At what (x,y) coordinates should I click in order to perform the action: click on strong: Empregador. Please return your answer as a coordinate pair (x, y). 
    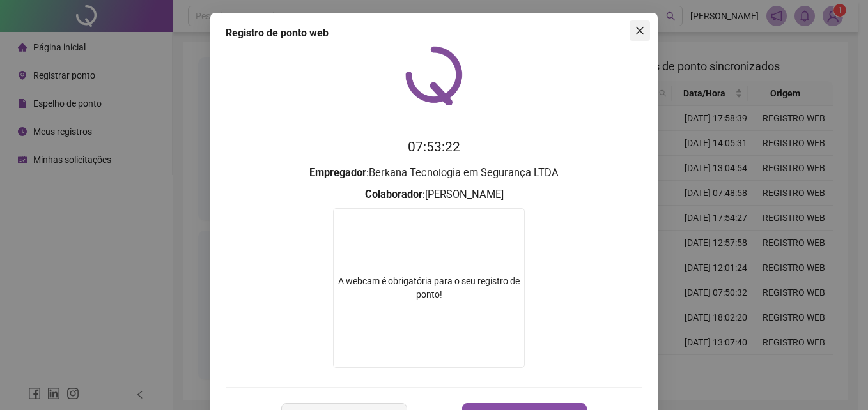
    Looking at the image, I should click on (337, 173).